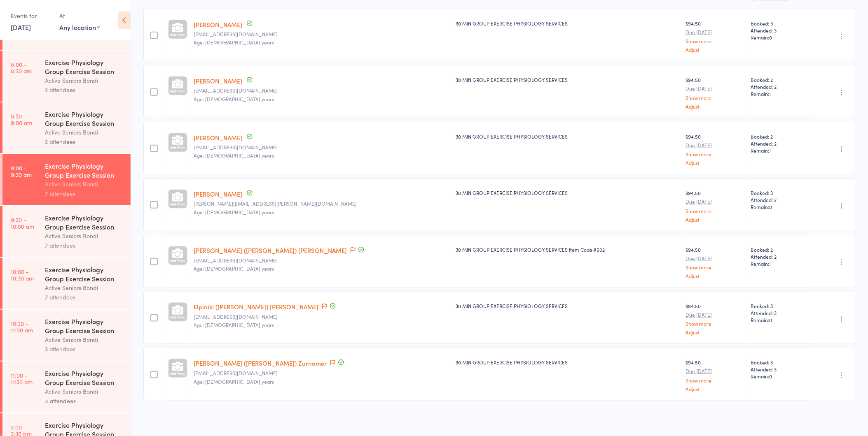 The image size is (868, 436). Describe the element at coordinates (321, 261) in the screenshot. I see `small: rmmci21@hotmail.com` at that location.